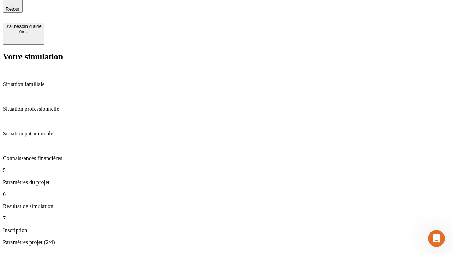 This screenshot has width=452, height=254. What do you see at coordinates (226, 84) in the screenshot?
I see `p: Situation familiale` at bounding box center [226, 84].